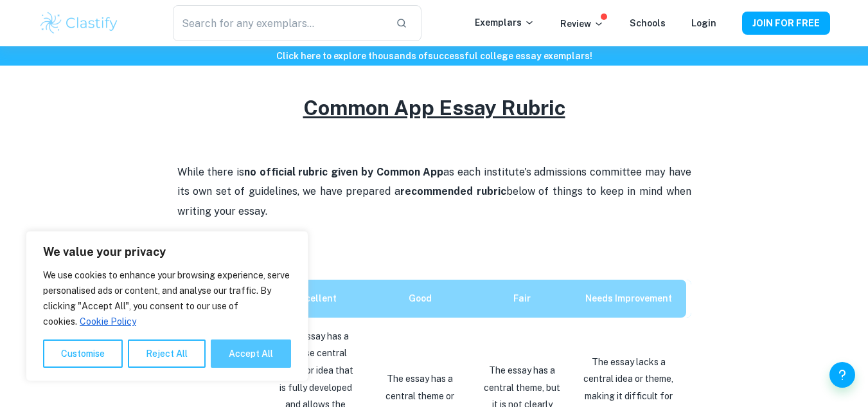 The width and height of the screenshot is (868, 407). What do you see at coordinates (582, 24) in the screenshot?
I see `p: Review` at bounding box center [582, 24].